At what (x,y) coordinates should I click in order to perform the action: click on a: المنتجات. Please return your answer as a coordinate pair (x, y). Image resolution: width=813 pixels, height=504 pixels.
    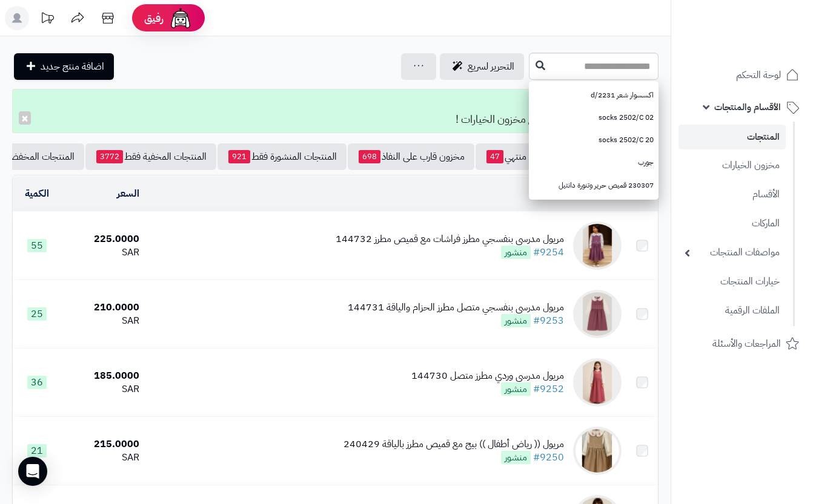
    Looking at the image, I should click on (732, 137).